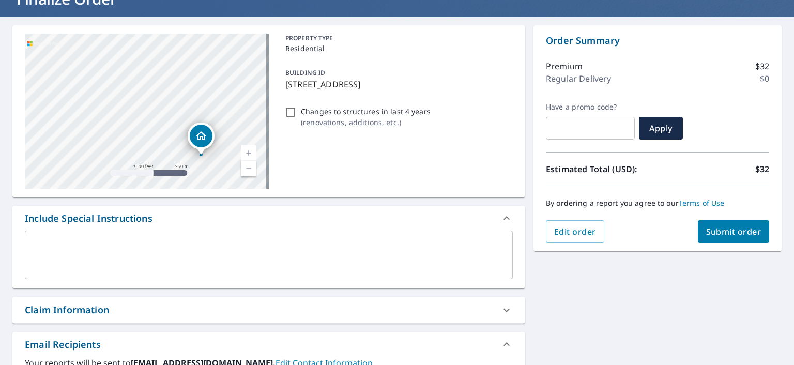 Image resolution: width=794 pixels, height=365 pixels. What do you see at coordinates (702, 203) in the screenshot?
I see `a: Terms of Use` at bounding box center [702, 203].